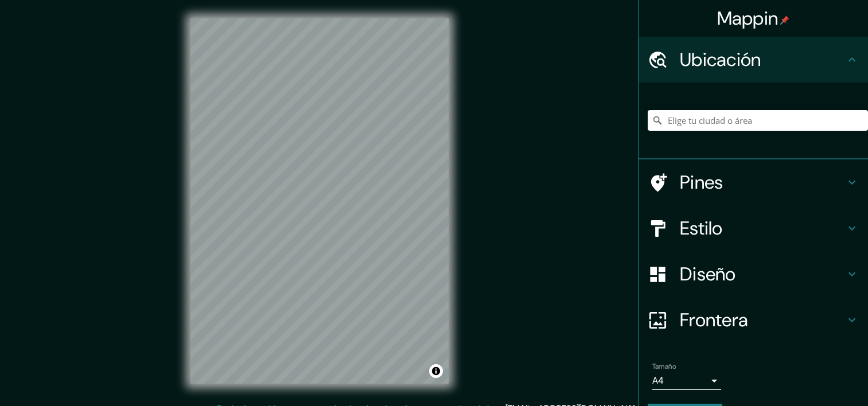  Describe the element at coordinates (320, 201) in the screenshot. I see `canvas: Mapa` at that location.